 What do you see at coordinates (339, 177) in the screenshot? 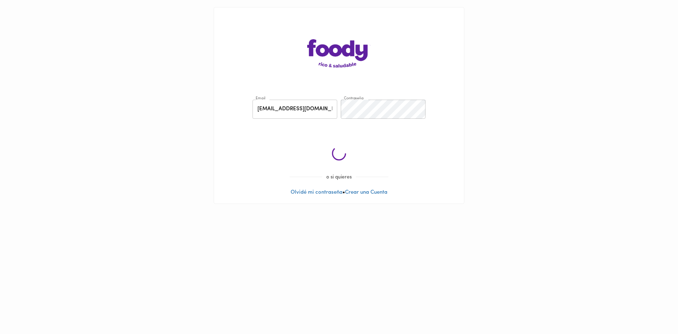
I see `span: o si quieres` at bounding box center [339, 177].